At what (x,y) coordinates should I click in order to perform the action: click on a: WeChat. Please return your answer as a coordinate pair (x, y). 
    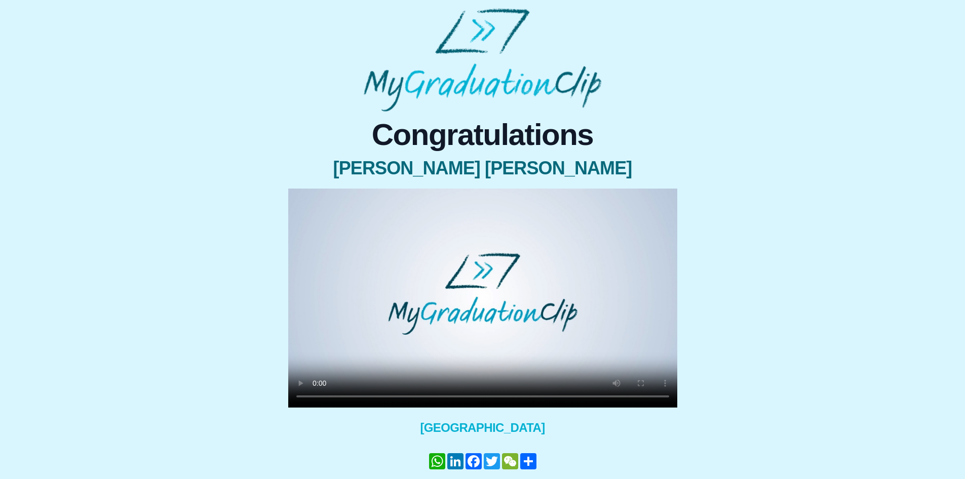
    Looking at the image, I should click on (510, 461).